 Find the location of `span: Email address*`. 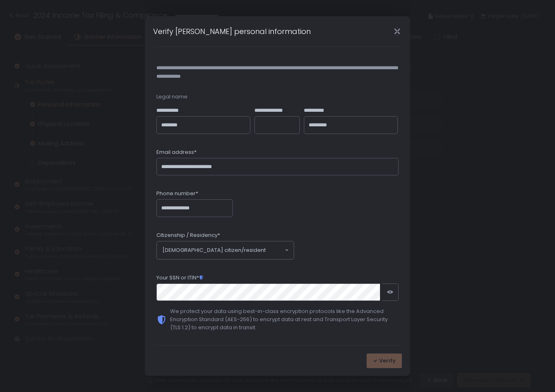

span: Email address* is located at coordinates (176, 152).